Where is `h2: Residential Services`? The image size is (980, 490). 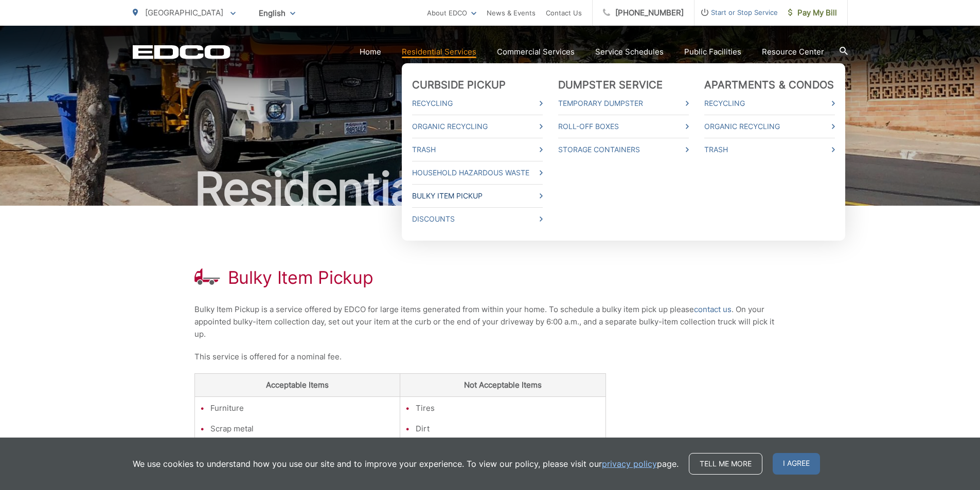 h2: Residential Services is located at coordinates (490, 189).